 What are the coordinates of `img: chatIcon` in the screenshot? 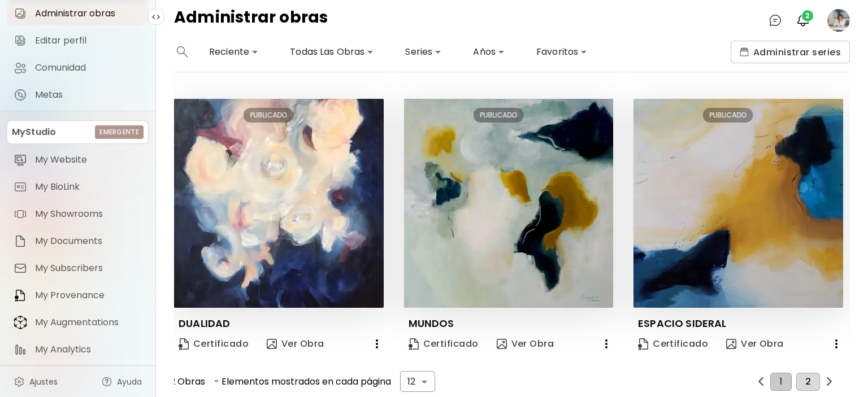 It's located at (776, 20).